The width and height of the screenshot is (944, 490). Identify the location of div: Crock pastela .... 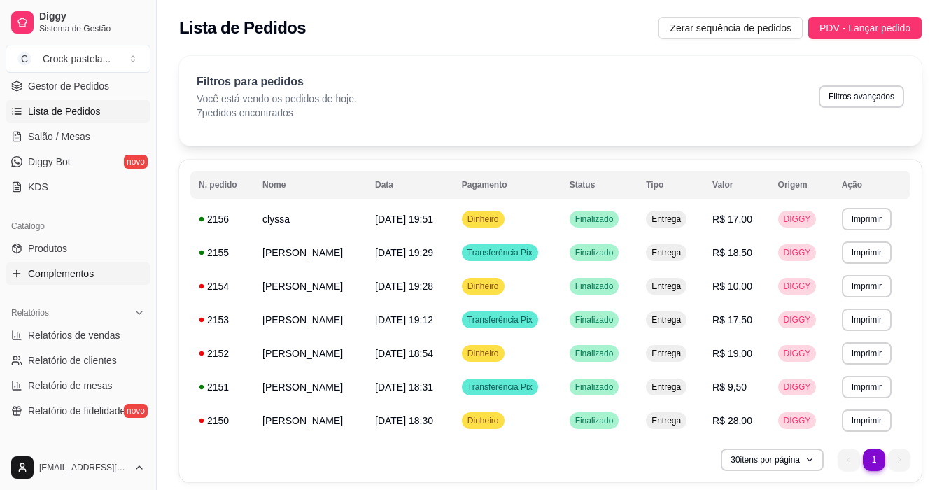
(76, 59).